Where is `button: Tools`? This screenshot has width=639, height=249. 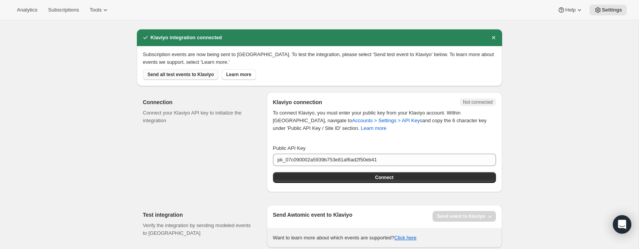
button: Tools is located at coordinates (99, 10).